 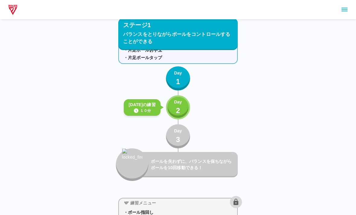 What do you see at coordinates (178, 140) in the screenshot?
I see `p: 3` at bounding box center [178, 140].